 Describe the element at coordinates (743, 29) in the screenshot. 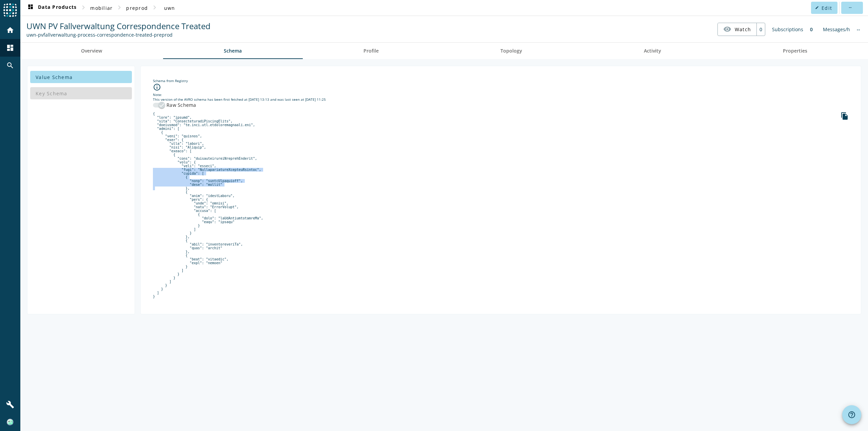

I see `span: Watch` at that location.